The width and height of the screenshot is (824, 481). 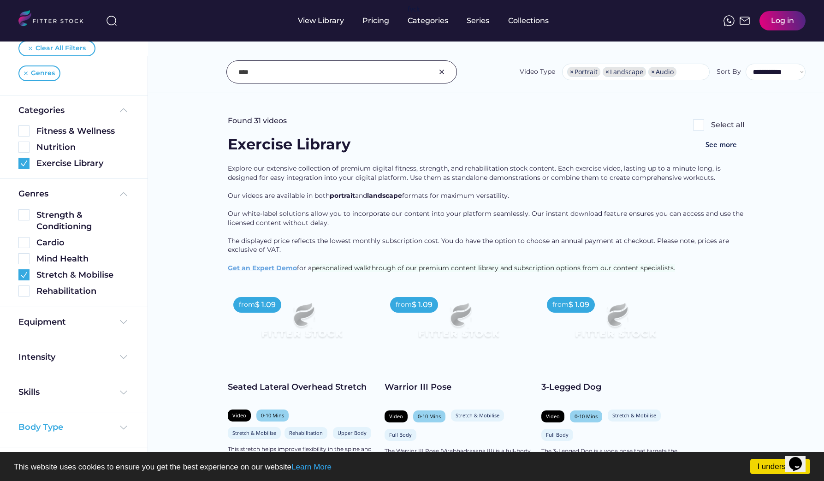 What do you see at coordinates (729, 72) in the screenshot?
I see `div: Sort By` at bounding box center [729, 72].